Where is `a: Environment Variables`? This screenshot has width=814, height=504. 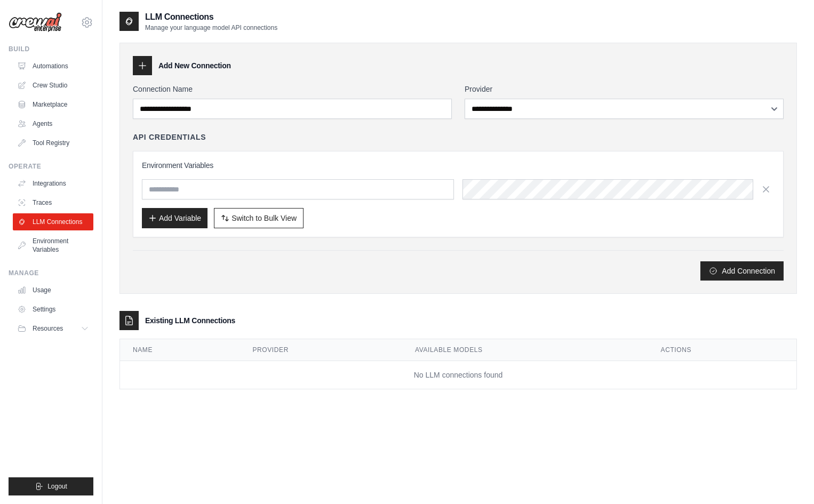 a: Environment Variables is located at coordinates (53, 245).